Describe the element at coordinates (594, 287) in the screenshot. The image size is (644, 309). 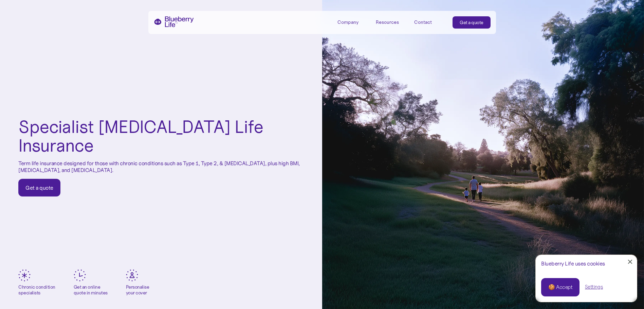
I see `a: Settings` at that location.